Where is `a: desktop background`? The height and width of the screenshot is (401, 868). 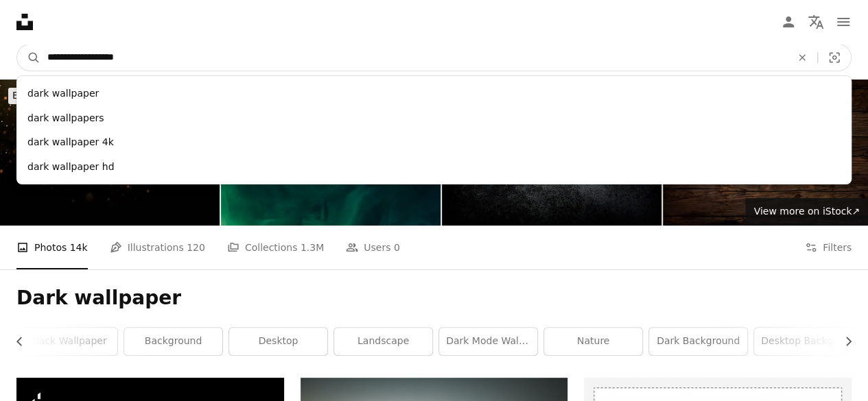
a: desktop background is located at coordinates (803, 341).